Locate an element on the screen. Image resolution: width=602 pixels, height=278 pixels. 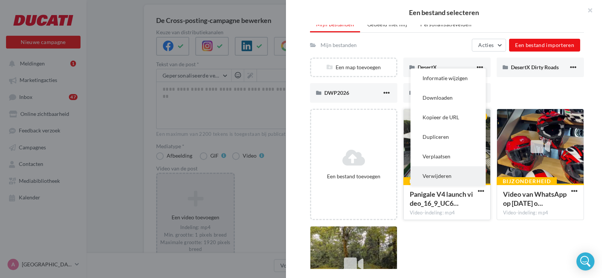
div: Open Intercom Messenger is located at coordinates (586, 262).